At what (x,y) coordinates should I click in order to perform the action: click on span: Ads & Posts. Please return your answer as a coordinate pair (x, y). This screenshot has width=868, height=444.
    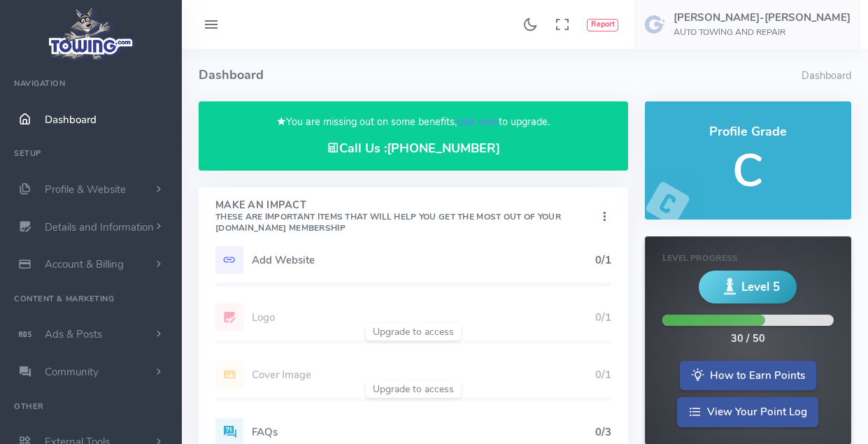
    Looking at the image, I should click on (73, 334).